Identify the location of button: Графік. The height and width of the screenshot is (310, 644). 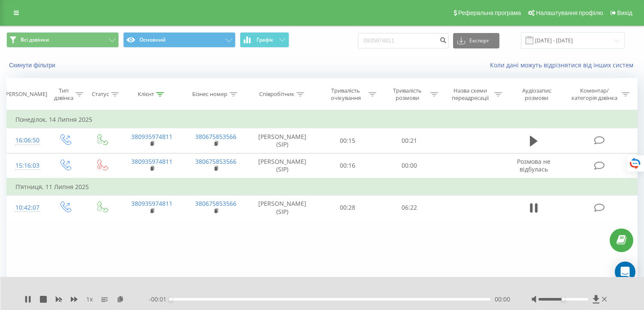
(264, 40).